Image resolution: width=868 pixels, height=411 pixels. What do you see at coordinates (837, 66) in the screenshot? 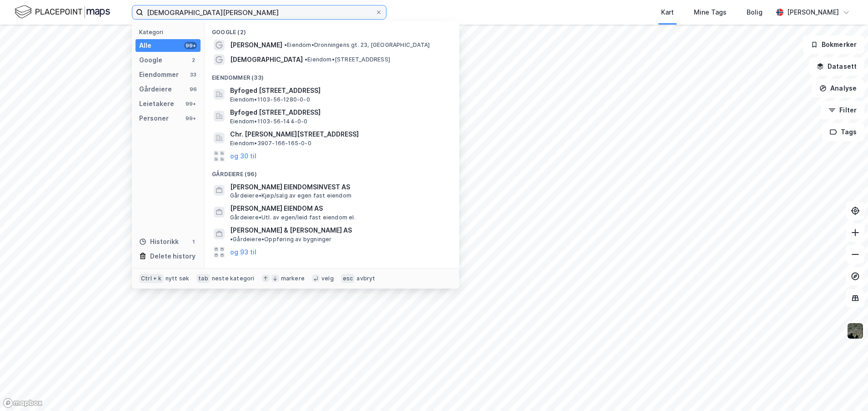
I see `button: Datasett` at bounding box center [837, 66].